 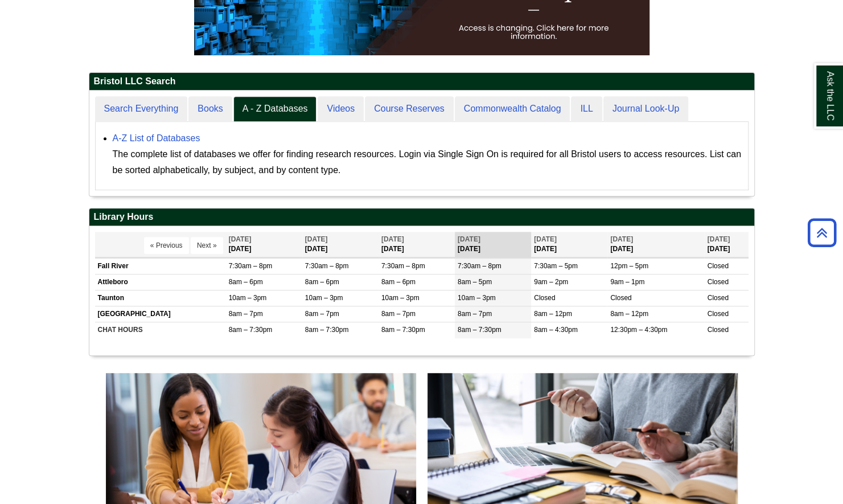 What do you see at coordinates (275, 109) in the screenshot?
I see `a: A - Z Databases` at bounding box center [275, 109].